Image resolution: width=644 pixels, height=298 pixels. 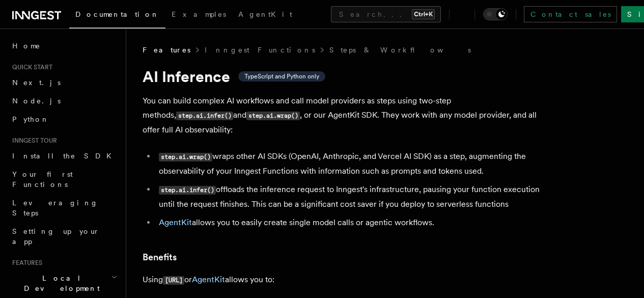 What do you see at coordinates (64, 101) in the screenshot?
I see `a: Node.js` at bounding box center [64, 101].